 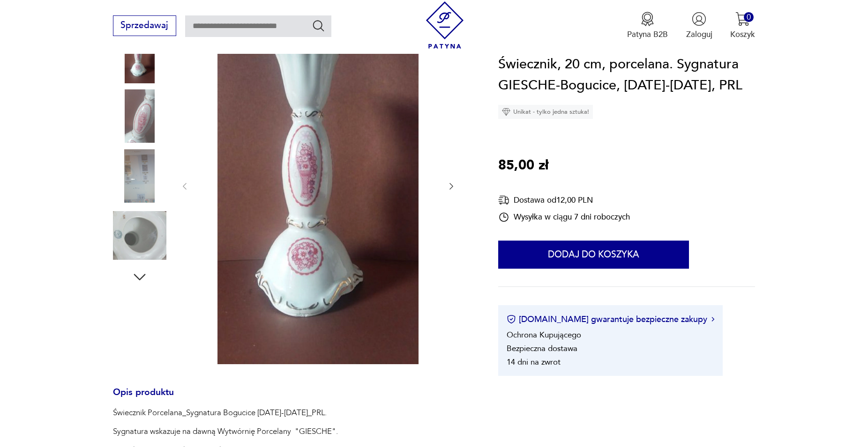 What do you see at coordinates (541, 348) in the screenshot?
I see `li: Bezpieczna dostawa` at bounding box center [541, 348].